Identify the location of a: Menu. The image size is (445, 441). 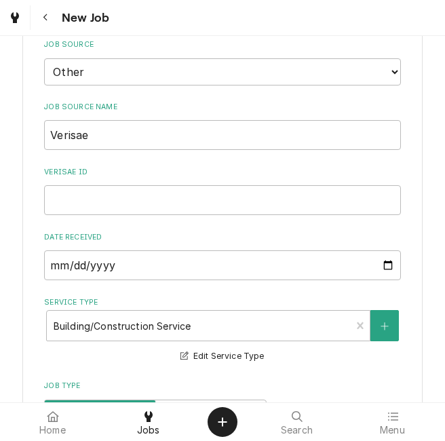
(392, 422).